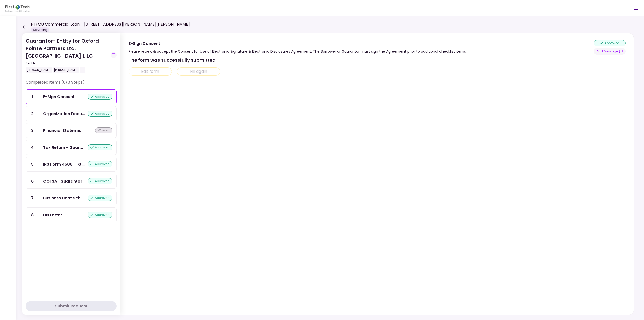 Image resolution: width=644 pixels, height=320 pixels. What do you see at coordinates (82, 70) in the screenshot?
I see `div: +1` at bounding box center [82, 70].